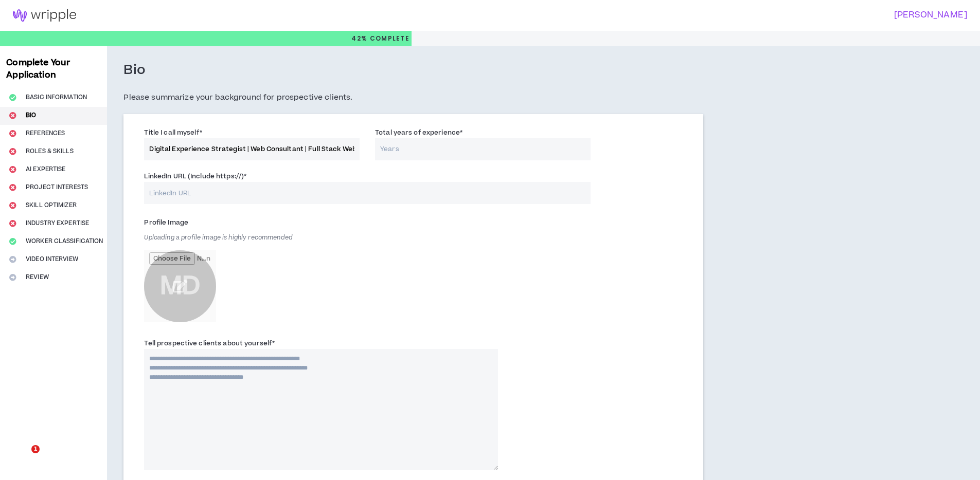 The height and width of the screenshot is (480, 980). What do you see at coordinates (173, 133) in the screenshot?
I see `label: Title I call myself` at bounding box center [173, 133].